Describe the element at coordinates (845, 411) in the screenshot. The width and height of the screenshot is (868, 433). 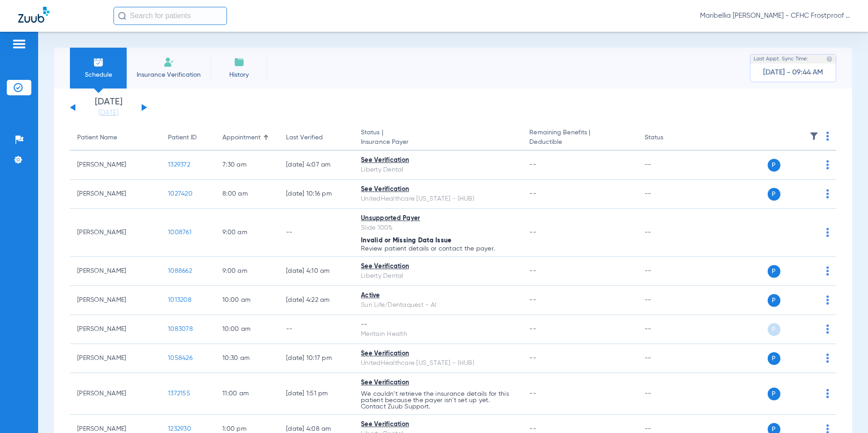
I see `div: Chat Widget` at that location.